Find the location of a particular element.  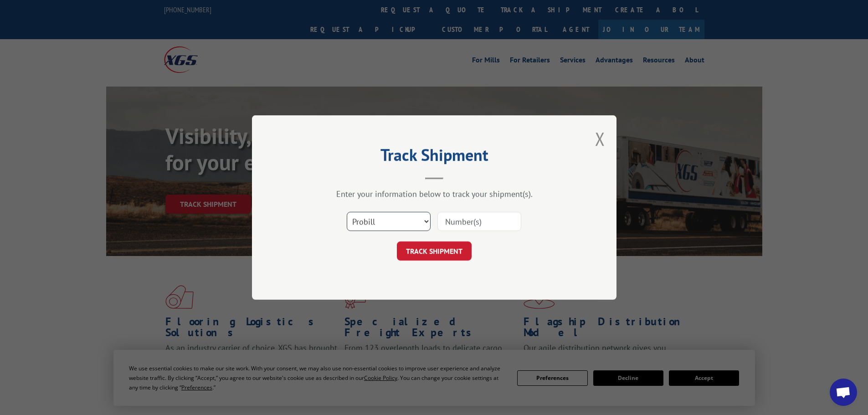

h2: Track Shipment is located at coordinates (434, 157).